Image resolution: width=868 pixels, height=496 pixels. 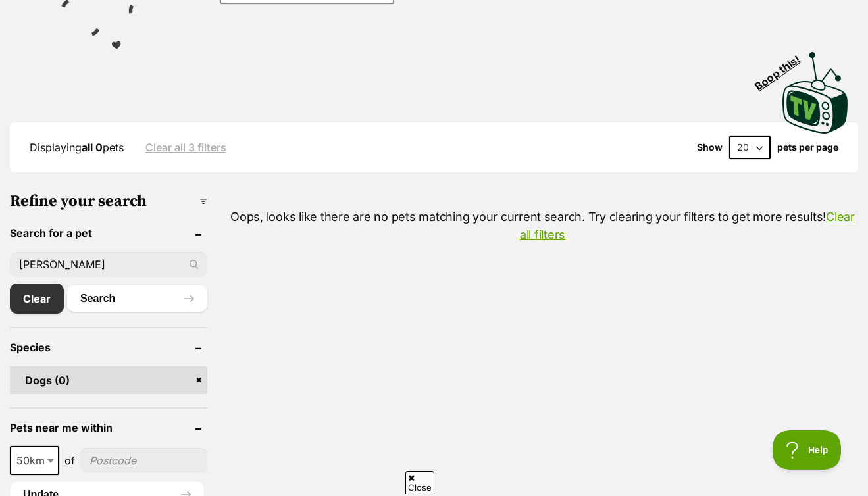 I want to click on span: 50km, so click(x=34, y=460).